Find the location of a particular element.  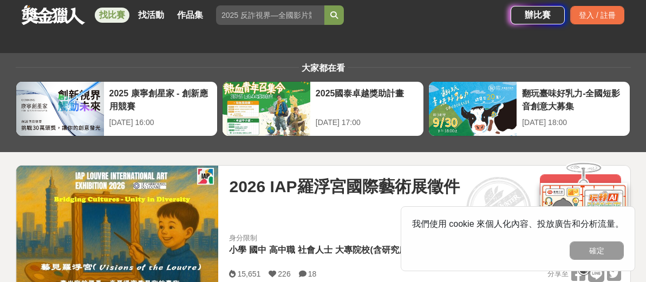

span: 社會人士 is located at coordinates (315, 250).